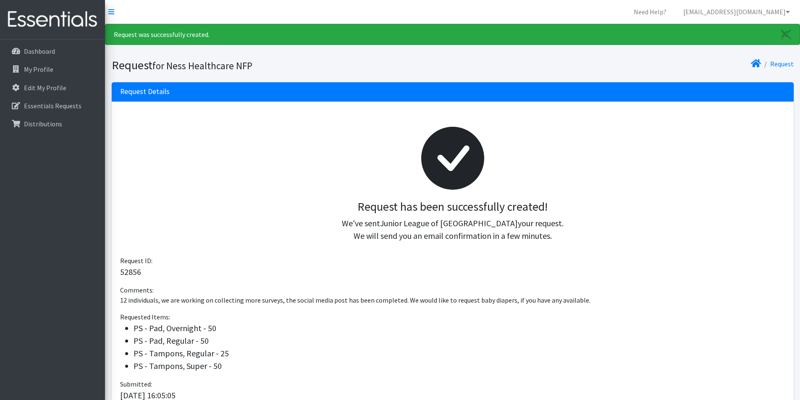 This screenshot has width=800, height=400. What do you see at coordinates (453, 300) in the screenshot?
I see `p: 12 individuals, we are working on collecting more surveys, the social media post has been complet...` at bounding box center [453, 300].